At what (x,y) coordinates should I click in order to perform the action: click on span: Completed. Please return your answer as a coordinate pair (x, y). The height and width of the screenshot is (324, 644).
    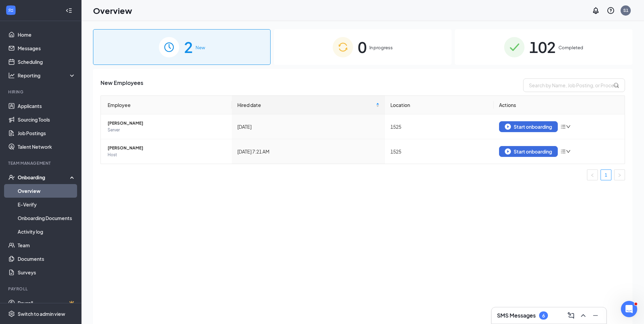
    Looking at the image, I should click on (571, 48).